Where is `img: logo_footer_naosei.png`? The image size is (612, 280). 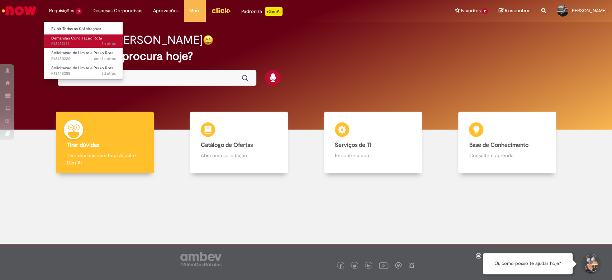 img: logo_footer_naosei.png is located at coordinates (412, 265).